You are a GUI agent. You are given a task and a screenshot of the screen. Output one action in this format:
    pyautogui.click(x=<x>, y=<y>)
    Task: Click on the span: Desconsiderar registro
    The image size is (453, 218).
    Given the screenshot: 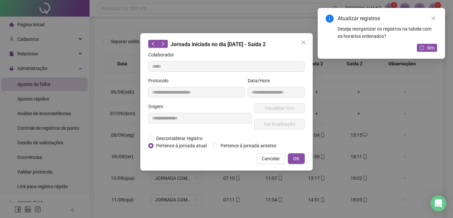 What is the action you would take?
    pyautogui.click(x=179, y=138)
    